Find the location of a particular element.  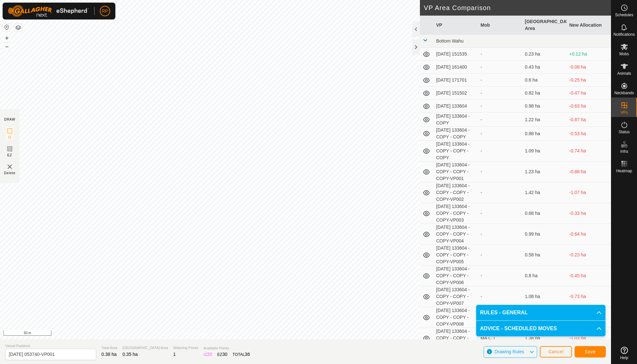

td: -0.45 ha is located at coordinates (588, 276).